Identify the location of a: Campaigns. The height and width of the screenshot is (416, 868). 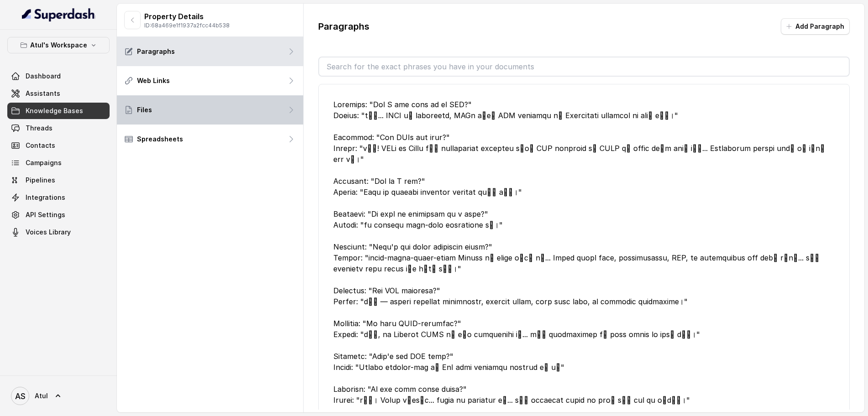
(59, 163).